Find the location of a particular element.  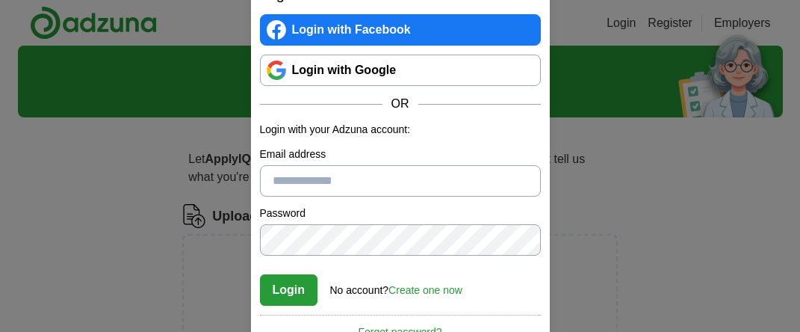

label: Email address is located at coordinates (400, 154).